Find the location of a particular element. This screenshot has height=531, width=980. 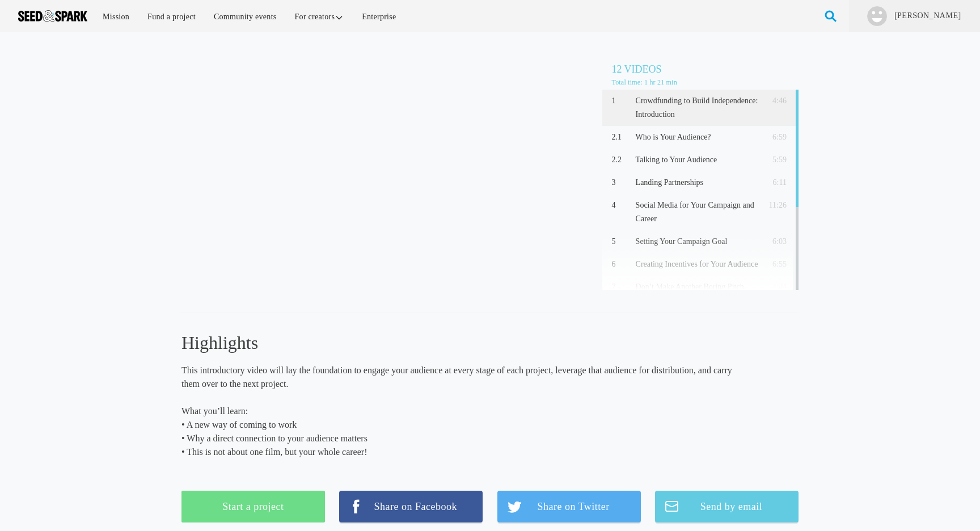

span: What you’ll learn: is located at coordinates (215, 411).